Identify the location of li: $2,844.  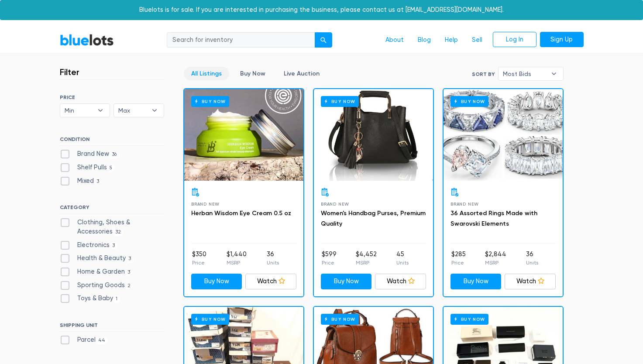
(496, 259).